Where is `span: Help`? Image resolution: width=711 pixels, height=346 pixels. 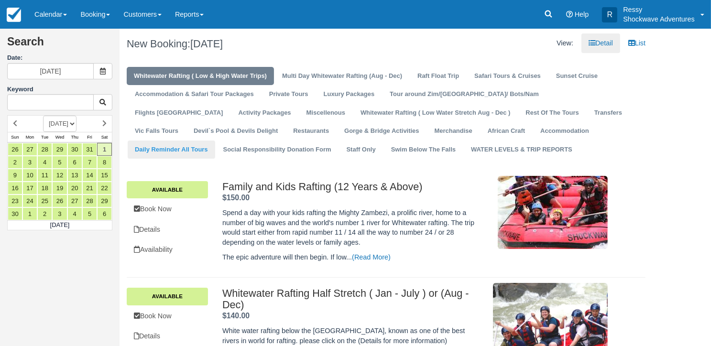
span: Help is located at coordinates (582, 14).